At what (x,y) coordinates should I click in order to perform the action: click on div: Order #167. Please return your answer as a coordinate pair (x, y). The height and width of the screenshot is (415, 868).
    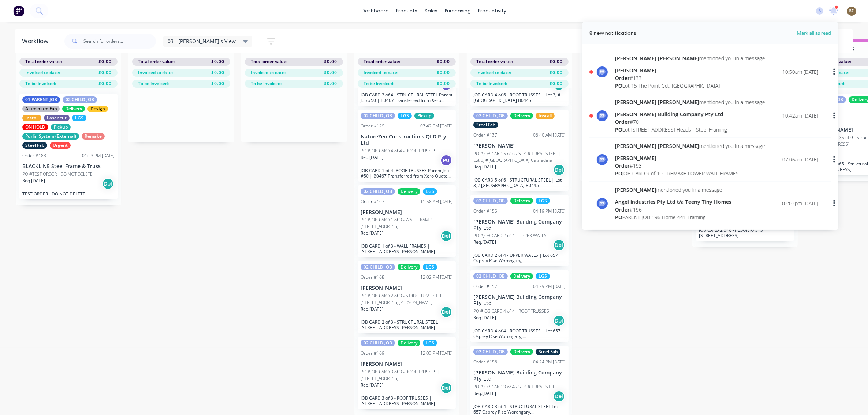
    Looking at the image, I should click on (372, 202).